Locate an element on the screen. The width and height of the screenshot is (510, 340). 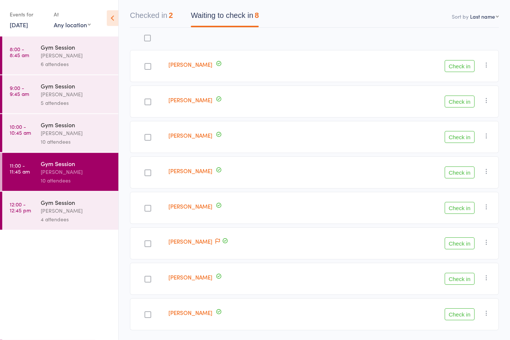
div: 2 is located at coordinates (171, 16).